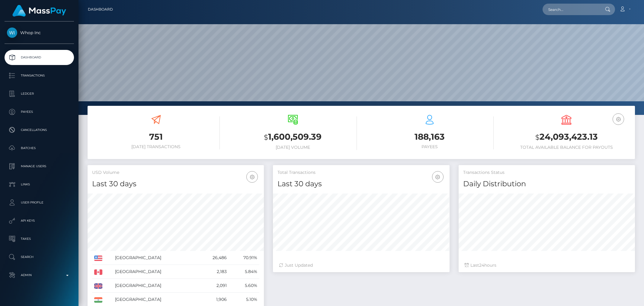 Image resolution: width=644 pixels, height=306 pixels. What do you see at coordinates (39, 33) in the screenshot?
I see `span: Whop Inc` at bounding box center [39, 33].